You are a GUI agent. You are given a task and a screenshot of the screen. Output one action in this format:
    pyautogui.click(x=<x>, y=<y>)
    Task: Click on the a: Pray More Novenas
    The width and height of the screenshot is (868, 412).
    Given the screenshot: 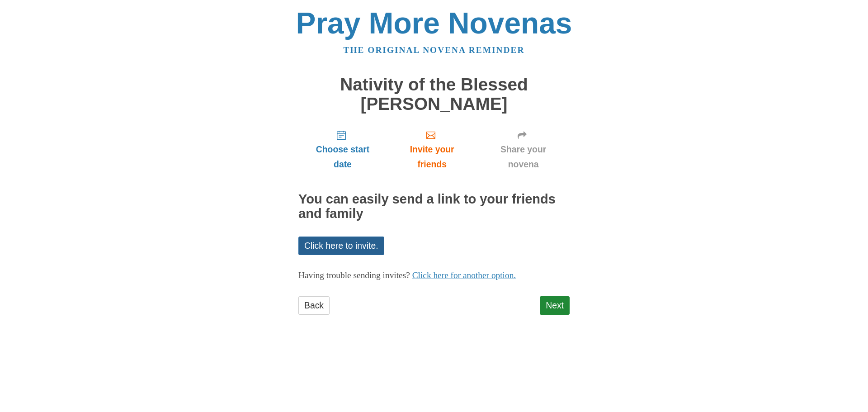 What is the action you would take?
    pyautogui.click(x=434, y=23)
    